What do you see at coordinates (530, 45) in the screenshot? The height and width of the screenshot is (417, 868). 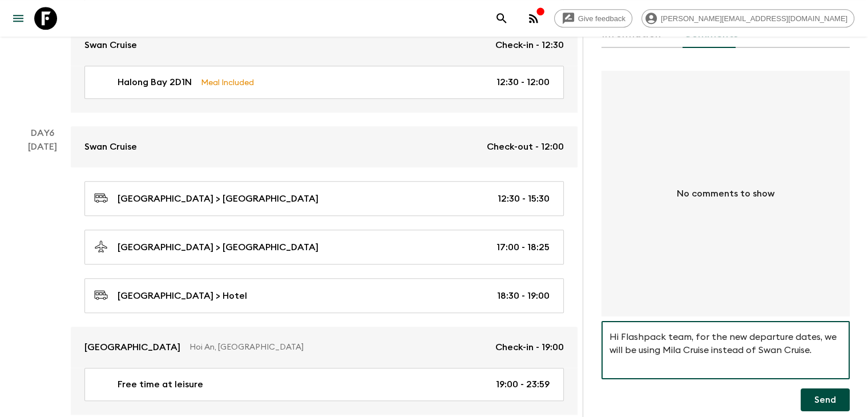 I see `p: Check-in - 12:30` at bounding box center [530, 45].